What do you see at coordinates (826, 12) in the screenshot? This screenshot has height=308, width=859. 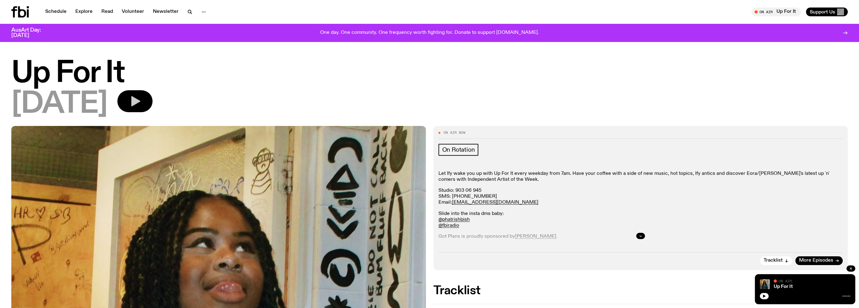 I see `button: Support Us` at bounding box center [826, 12].